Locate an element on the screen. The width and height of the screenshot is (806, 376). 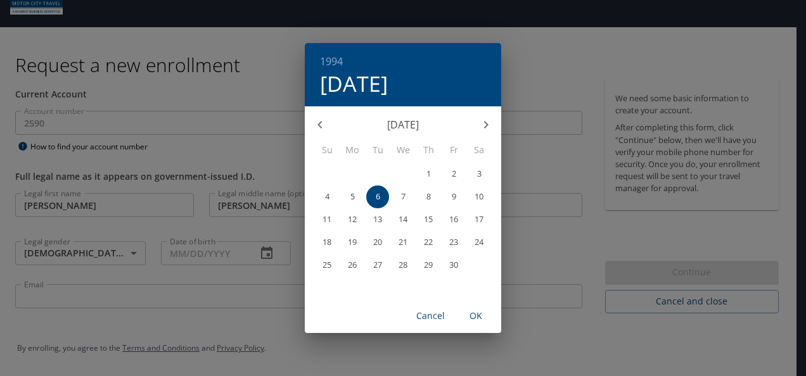
p: 27 is located at coordinates (377, 265).